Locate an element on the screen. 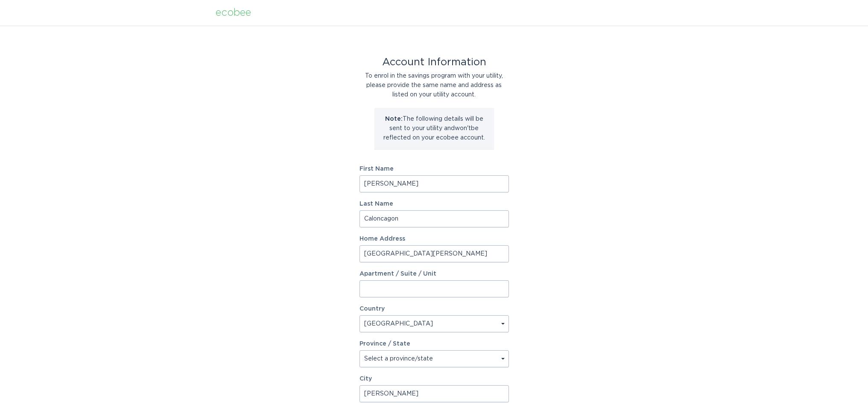 The height and width of the screenshot is (407, 868). label: Last Name is located at coordinates (434, 204).